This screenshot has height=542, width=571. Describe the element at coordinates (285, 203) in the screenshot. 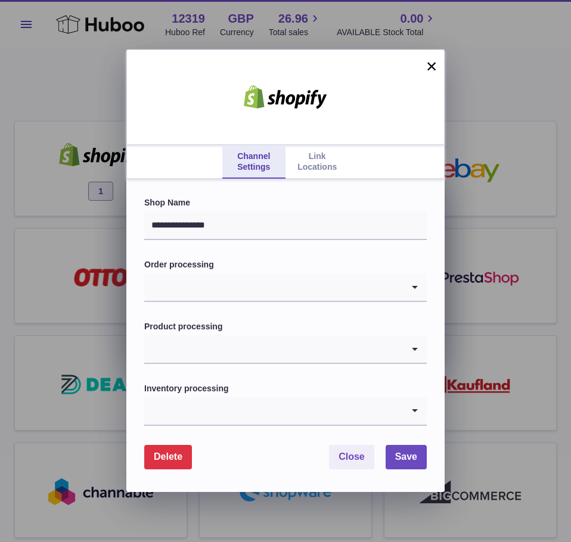

I see `label: Shop Name` at that location.